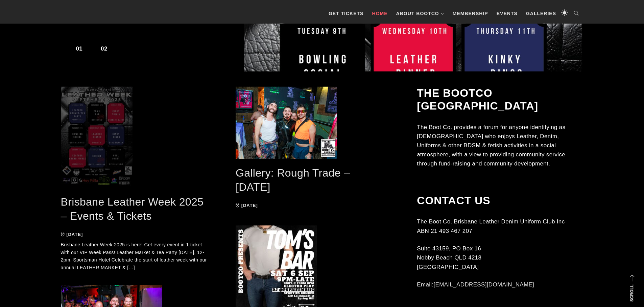 The height and width of the screenshot is (307, 644). What do you see at coordinates (470, 14) in the screenshot?
I see `a: Membership` at bounding box center [470, 14].